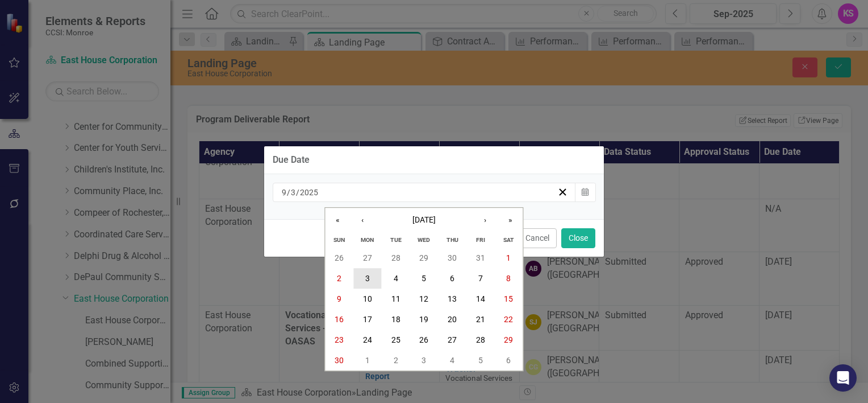 The height and width of the screenshot is (403, 868). I want to click on abbr: November 1, 2025, so click(508, 258).